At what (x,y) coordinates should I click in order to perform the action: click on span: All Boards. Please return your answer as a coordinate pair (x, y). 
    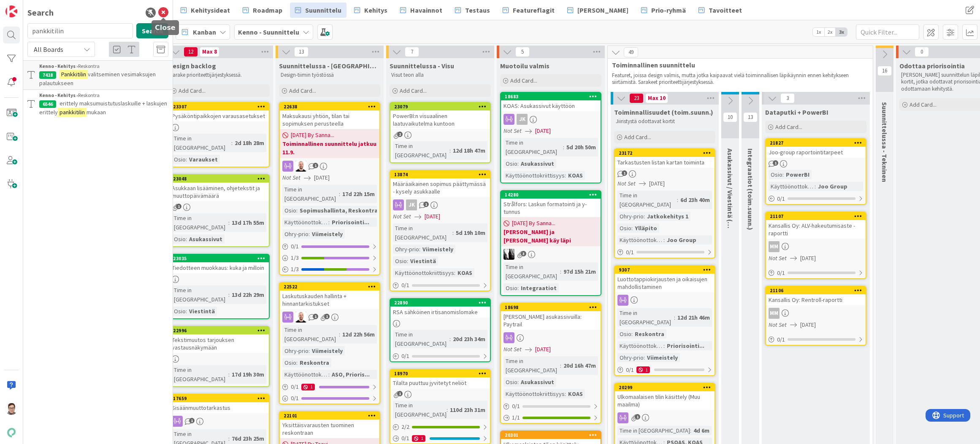
    Looking at the image, I should click on (49, 49).